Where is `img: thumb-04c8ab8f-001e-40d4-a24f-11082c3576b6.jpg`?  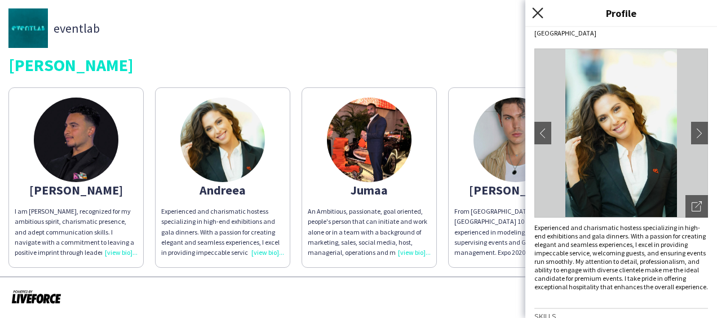 img: thumb-04c8ab8f-001e-40d4-a24f-11082c3576b6.jpg is located at coordinates (369, 140).